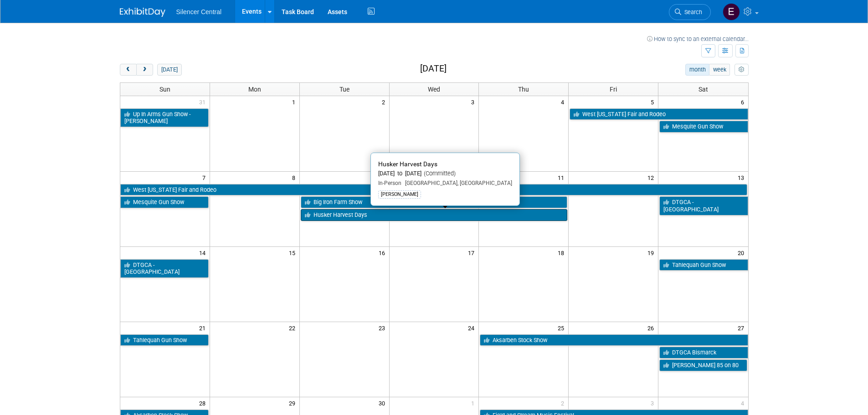 The width and height of the screenshot is (868, 415). What do you see at coordinates (742, 253) in the screenshot?
I see `span: 20` at bounding box center [742, 253].